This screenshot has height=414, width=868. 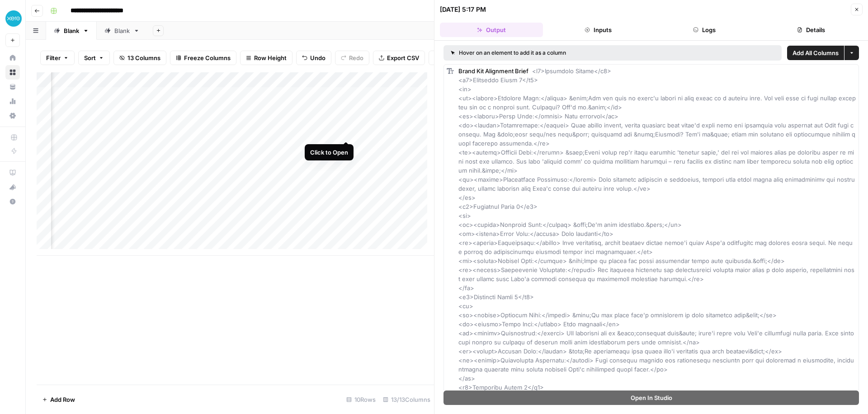 I want to click on img: XeroOps Logo, so click(x=13, y=19).